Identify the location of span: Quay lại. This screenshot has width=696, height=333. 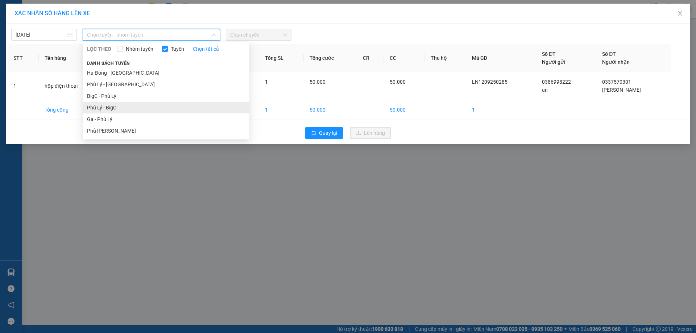
(328, 133).